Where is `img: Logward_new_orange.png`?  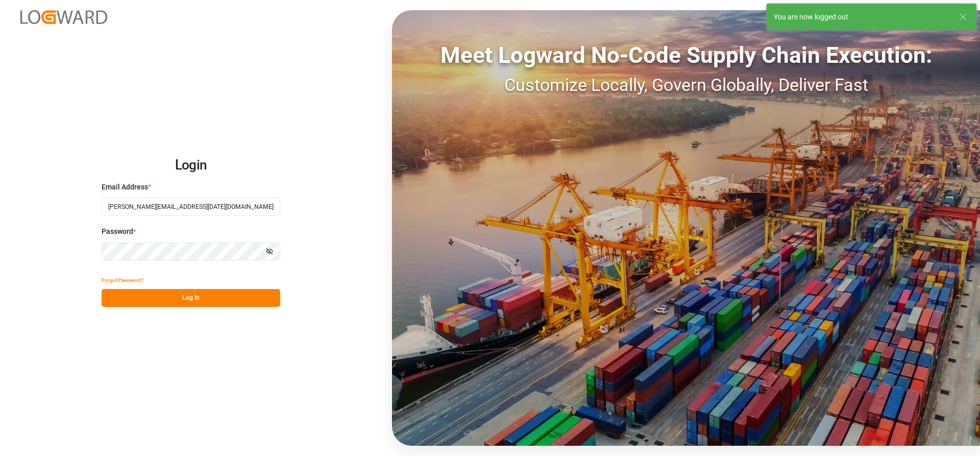
img: Logward_new_orange.png is located at coordinates (64, 17).